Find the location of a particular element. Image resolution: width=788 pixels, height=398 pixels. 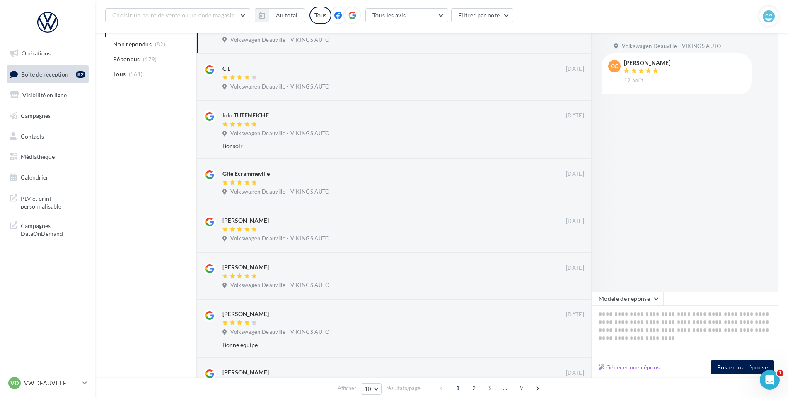

div: Bonne équipe is located at coordinates (376, 345).